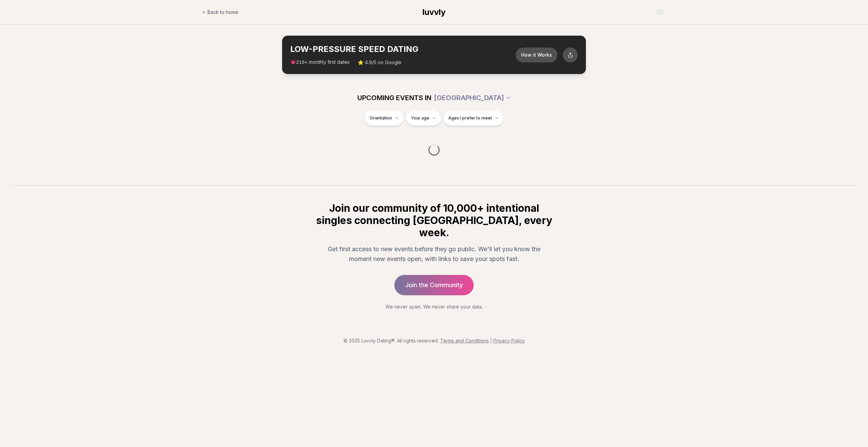  What do you see at coordinates (223, 12) in the screenshot?
I see `span: Back to home` at bounding box center [223, 12].